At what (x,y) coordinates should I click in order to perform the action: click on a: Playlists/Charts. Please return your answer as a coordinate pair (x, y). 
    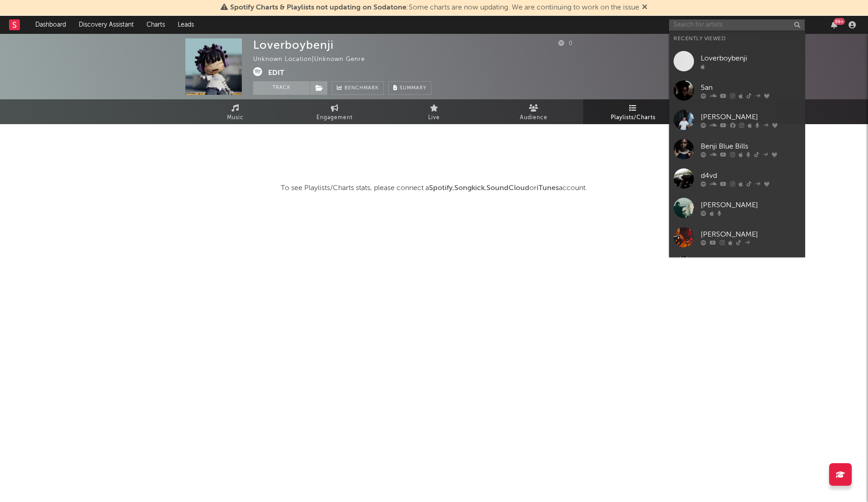
    Looking at the image, I should click on (633, 112).